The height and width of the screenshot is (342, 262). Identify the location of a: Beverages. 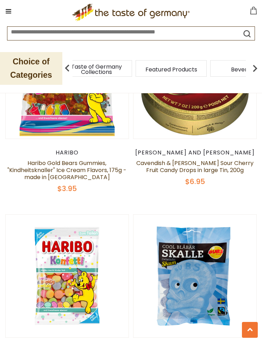
(245, 69).